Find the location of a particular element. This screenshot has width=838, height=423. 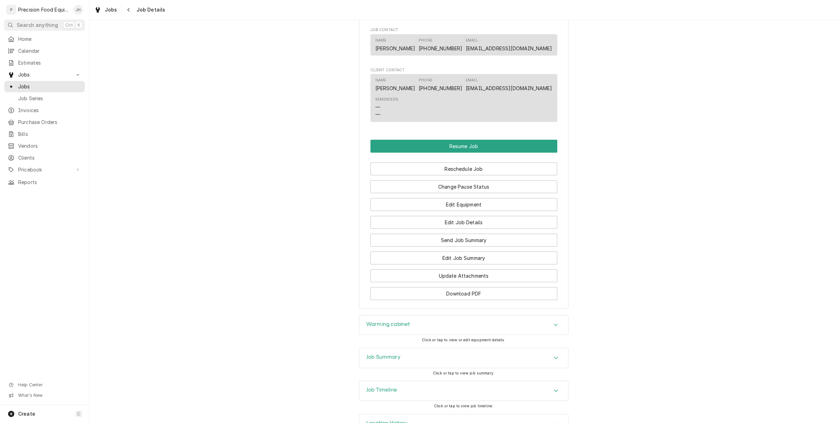

span: Ctrl is located at coordinates (69, 25).